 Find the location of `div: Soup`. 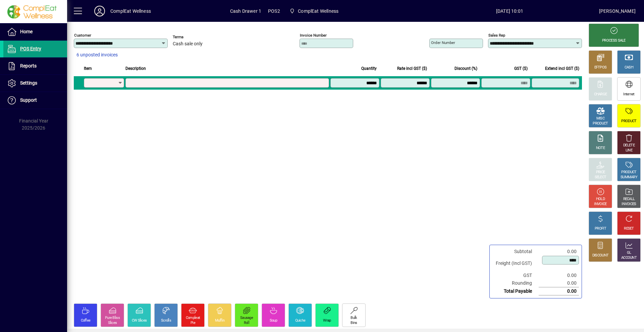

div: Soup is located at coordinates (273, 320).